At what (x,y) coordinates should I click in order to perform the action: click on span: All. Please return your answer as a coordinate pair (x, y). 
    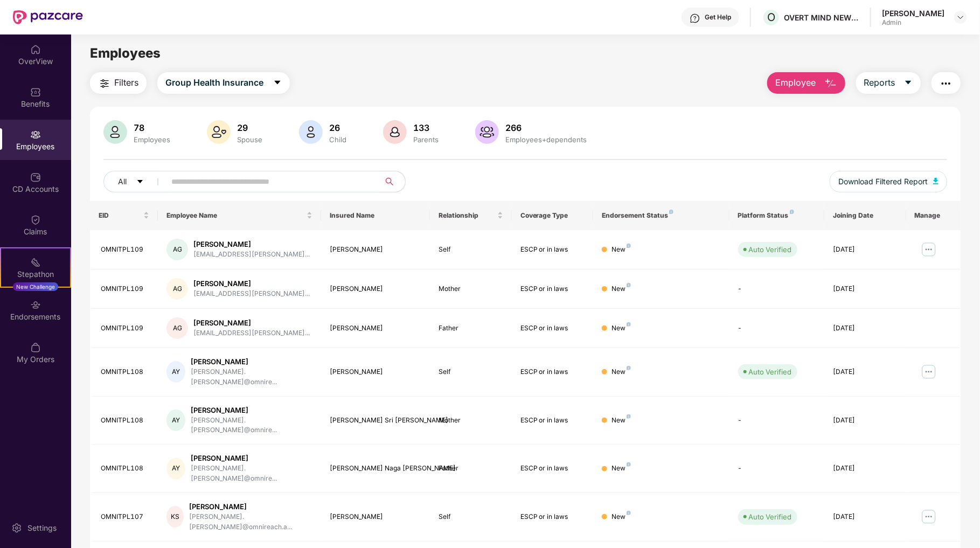
    Looking at the image, I should click on (123, 182).